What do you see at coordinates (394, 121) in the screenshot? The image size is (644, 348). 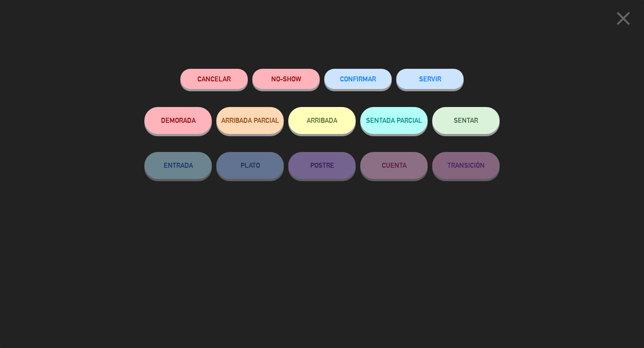 I see `button: SENTADA PARCIAL` at bounding box center [394, 121].